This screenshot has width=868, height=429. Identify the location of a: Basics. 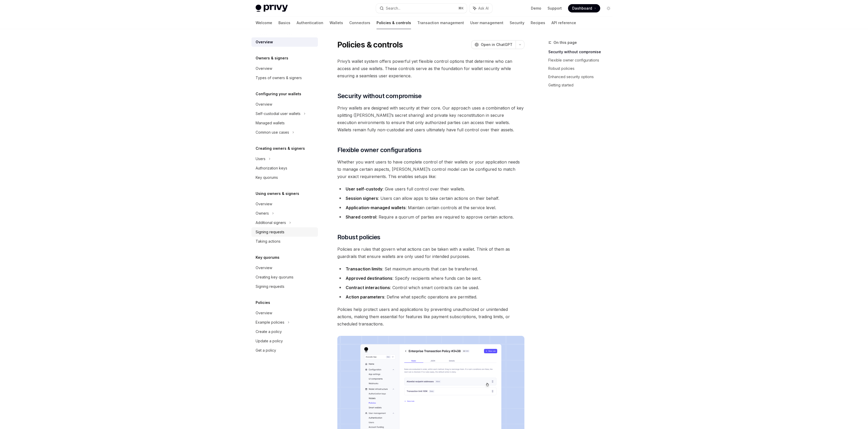
(284, 23).